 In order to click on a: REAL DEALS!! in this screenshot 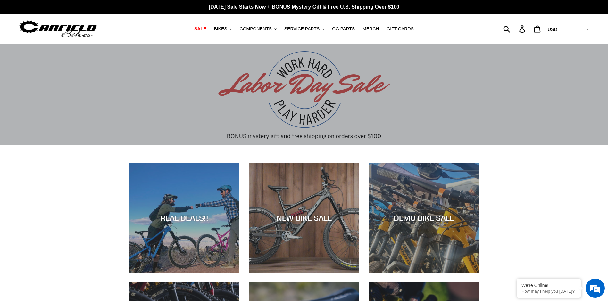, I will do `click(184, 218)`.